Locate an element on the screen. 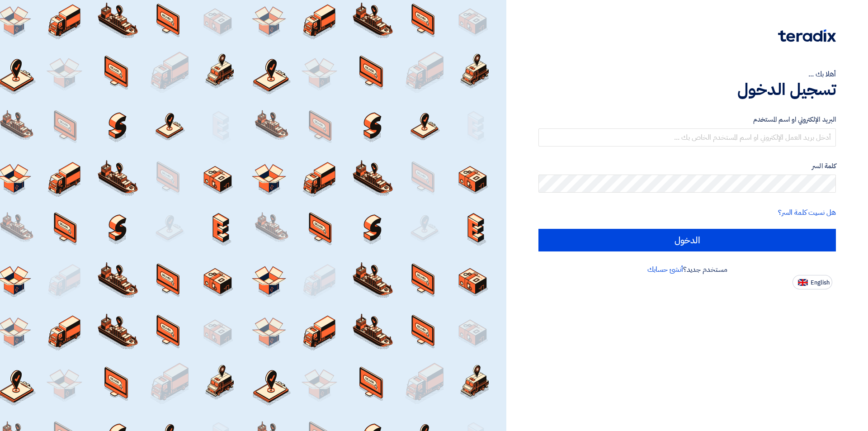  a: أنشئ حسابك is located at coordinates (665, 270).